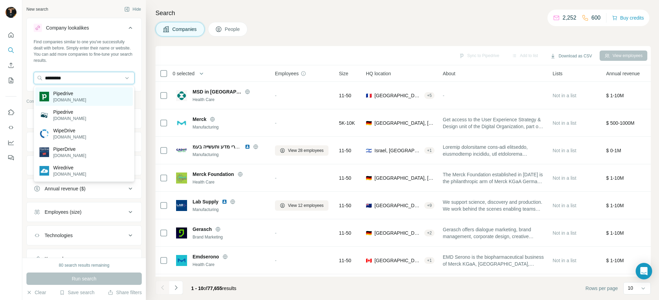  I want to click on p: WipeDrive, so click(70, 130).